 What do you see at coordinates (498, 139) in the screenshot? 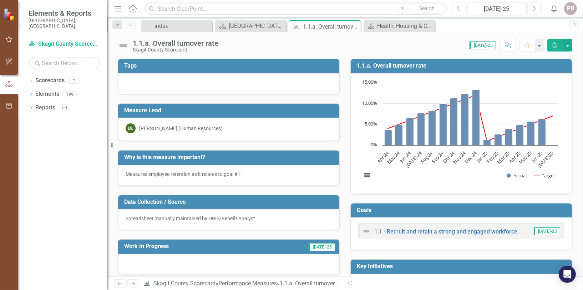
I see `path: Feb-25, 2.62. Actual.` at bounding box center [498, 139].